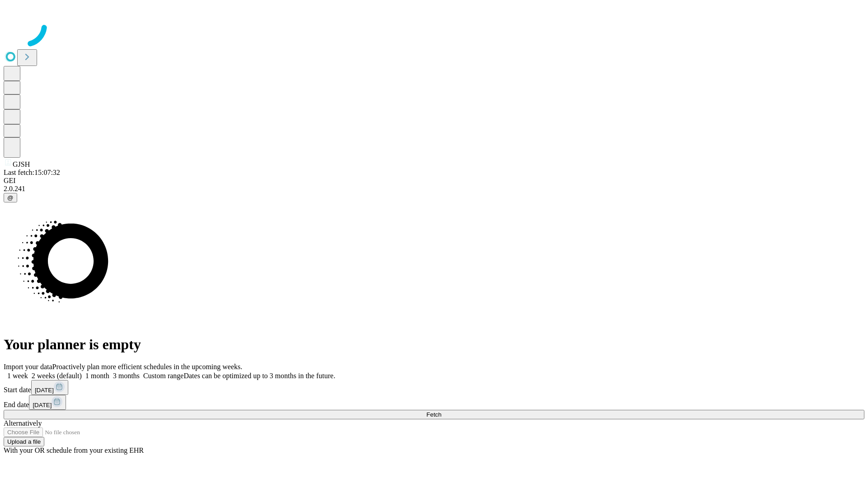  Describe the element at coordinates (97, 375) in the screenshot. I see `span: 1 month` at that location.